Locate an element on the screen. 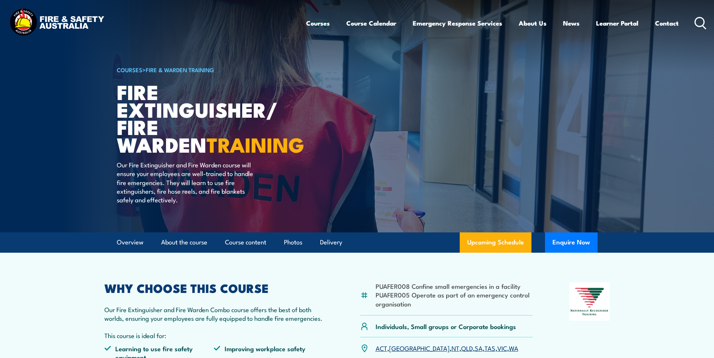 The image size is (714, 358). button: Enquire Now is located at coordinates (572, 242).